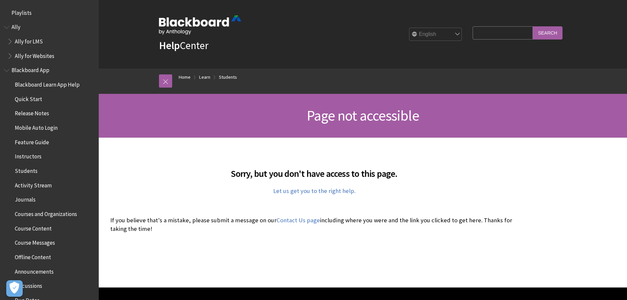  I want to click on span: Blackboard App, so click(30, 69).